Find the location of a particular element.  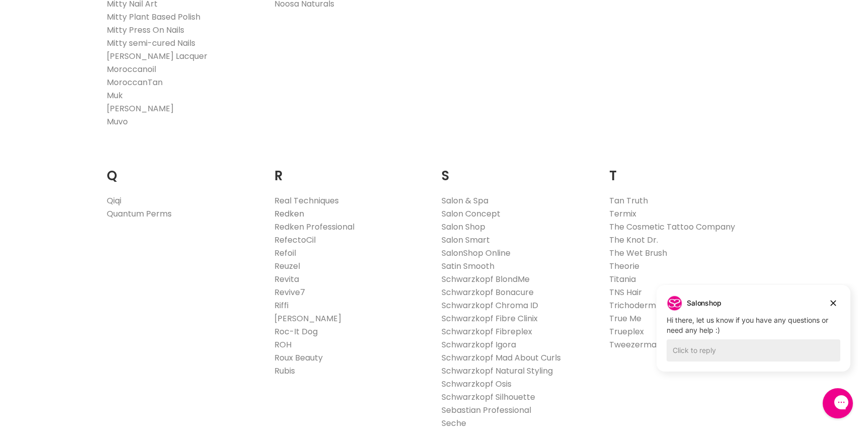

a: Schwarzkopf Bonacure is located at coordinates (487, 292).